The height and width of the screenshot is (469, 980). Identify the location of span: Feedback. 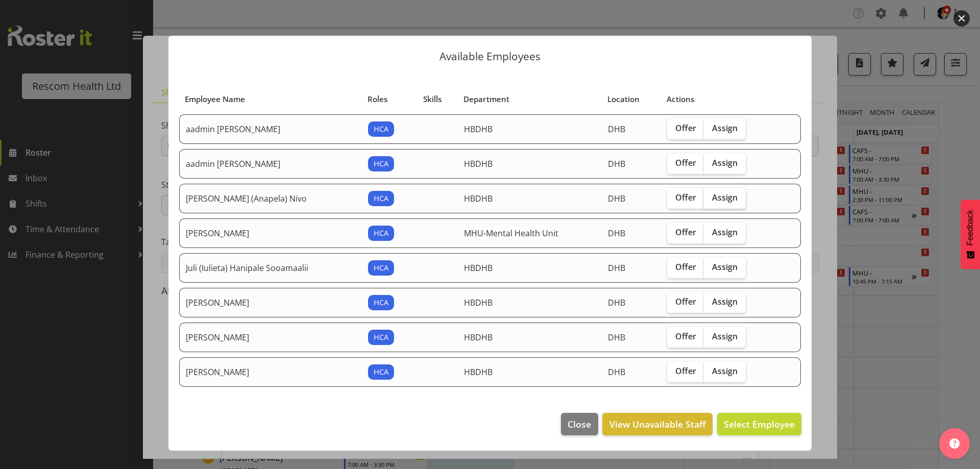
(970, 228).